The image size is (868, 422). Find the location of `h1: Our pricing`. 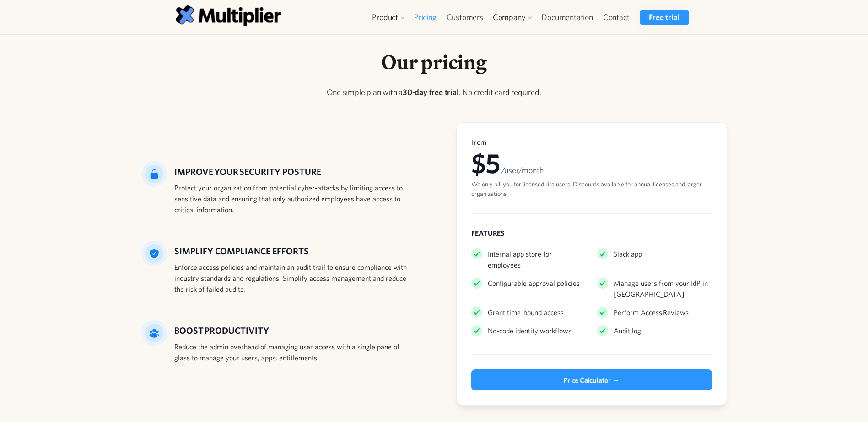

h1: Our pricing is located at coordinates (434, 62).